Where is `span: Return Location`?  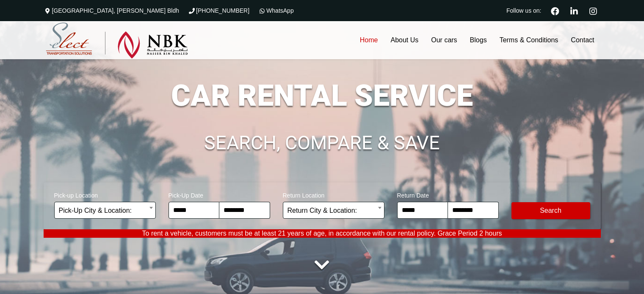 span: Return Location is located at coordinates (334, 194).